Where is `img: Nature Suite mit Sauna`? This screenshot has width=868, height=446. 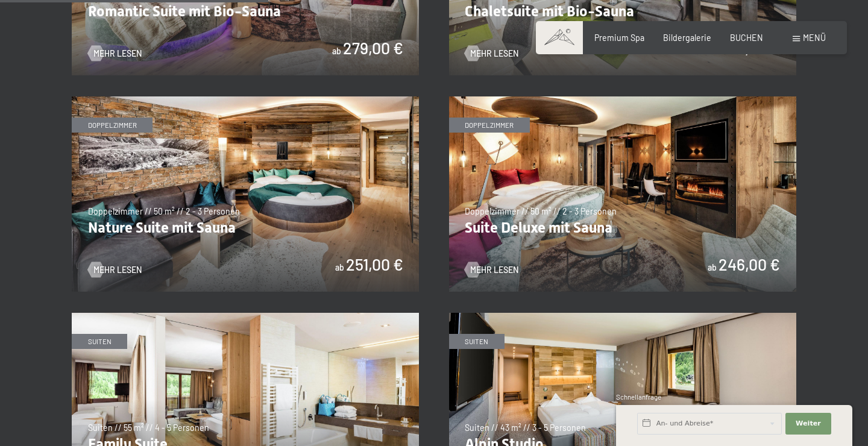
img: Nature Suite mit Sauna is located at coordinates (245, 194).